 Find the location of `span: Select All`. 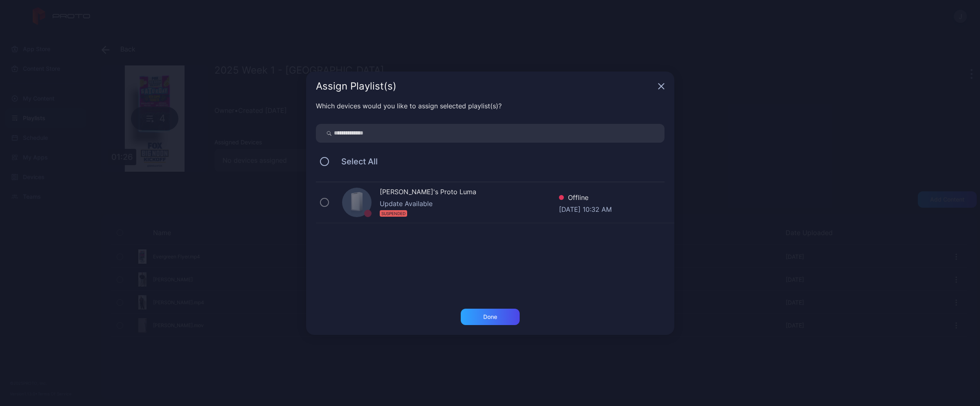

span: Select All is located at coordinates (355, 162).